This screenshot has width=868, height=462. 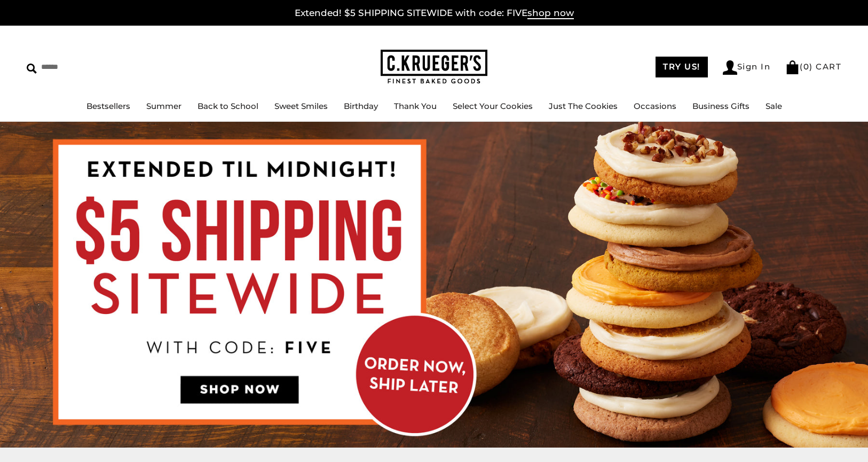 What do you see at coordinates (792, 67) in the screenshot?
I see `img: Bag` at bounding box center [792, 67].